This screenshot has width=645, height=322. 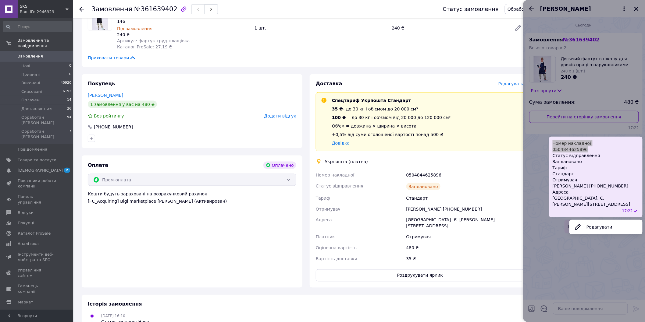 What do you see at coordinates (339, 186) in the screenshot?
I see `span: Статус відправлення` at bounding box center [339, 186].